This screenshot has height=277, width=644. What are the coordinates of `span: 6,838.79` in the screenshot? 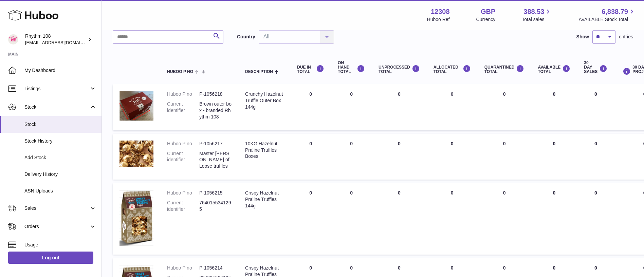 It's located at (615, 12).